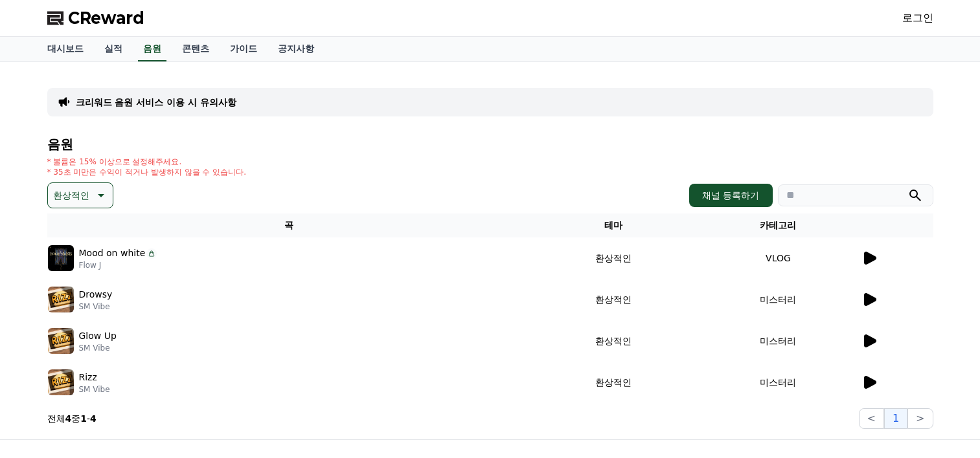 The width and height of the screenshot is (980, 458). What do you see at coordinates (778, 258) in the screenshot?
I see `td: VLOG` at bounding box center [778, 258].